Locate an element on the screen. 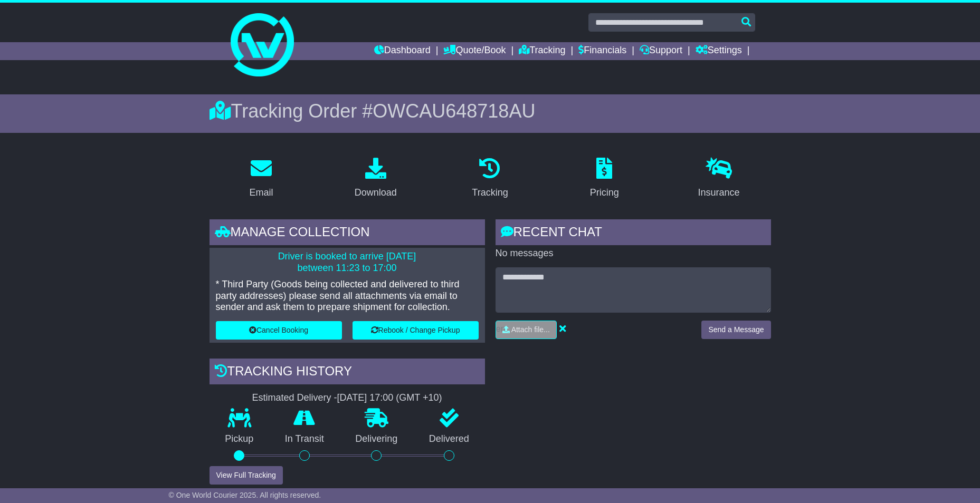 The height and width of the screenshot is (503, 980). div: RECENT CHAT is located at coordinates (633, 234).